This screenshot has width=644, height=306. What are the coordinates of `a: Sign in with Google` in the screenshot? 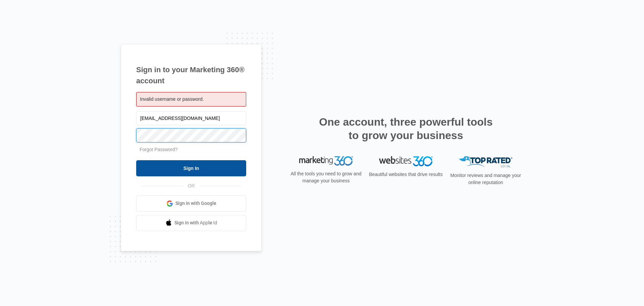 It's located at (191, 203).